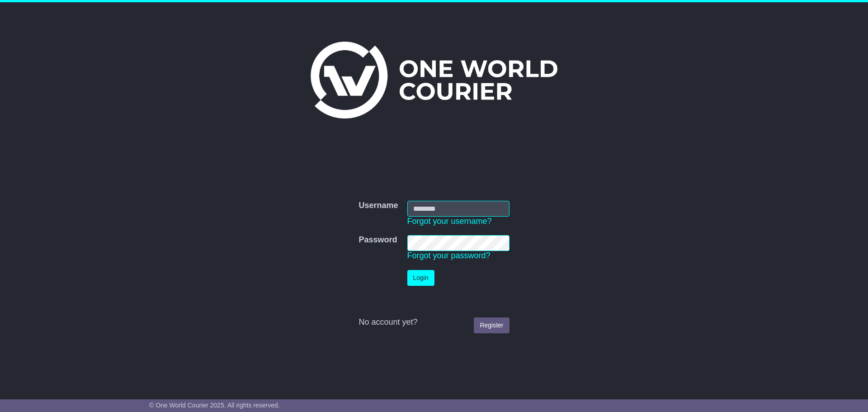 This screenshot has height=412, width=868. Describe the element at coordinates (433, 323) in the screenshot. I see `div: No account yet?` at that location.